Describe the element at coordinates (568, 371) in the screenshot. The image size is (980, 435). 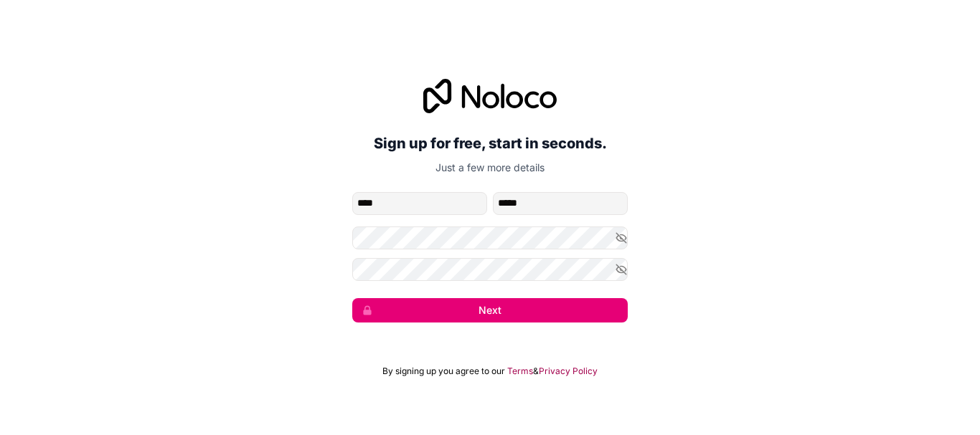
I see `a: Privacy Policy` at that location.